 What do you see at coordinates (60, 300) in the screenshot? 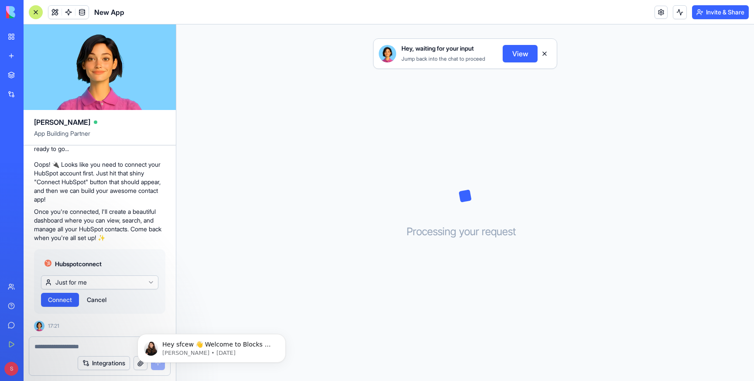
I see `button: Connect` at bounding box center [60, 300].